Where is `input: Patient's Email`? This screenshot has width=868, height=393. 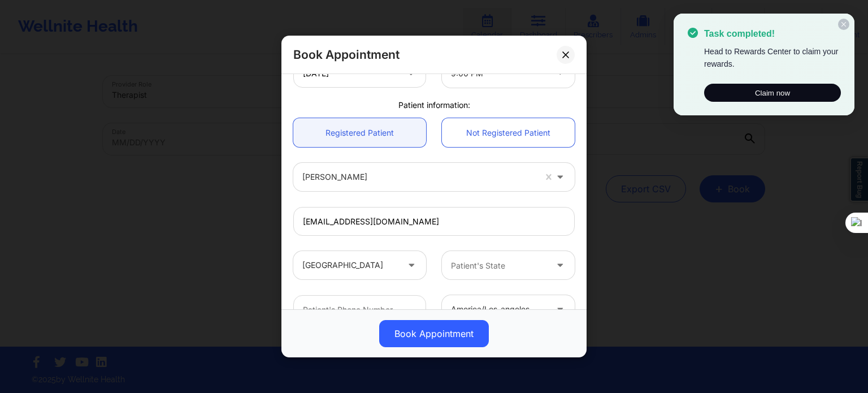 input: Patient's Email is located at coordinates (434, 221).